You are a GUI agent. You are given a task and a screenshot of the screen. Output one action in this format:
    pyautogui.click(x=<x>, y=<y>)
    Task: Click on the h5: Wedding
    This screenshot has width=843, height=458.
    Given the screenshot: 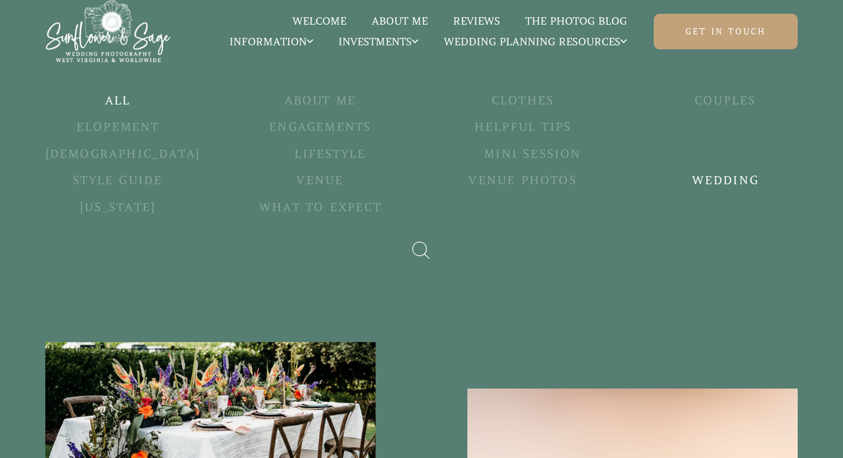 What is the action you would take?
    pyautogui.click(x=725, y=181)
    